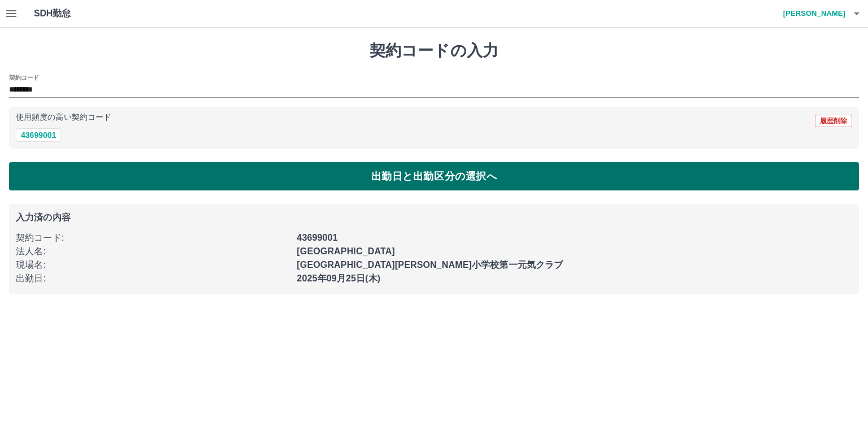 Image resolution: width=868 pixels, height=447 pixels. What do you see at coordinates (434, 217) in the screenshot?
I see `p: 入力済の内容` at bounding box center [434, 217].